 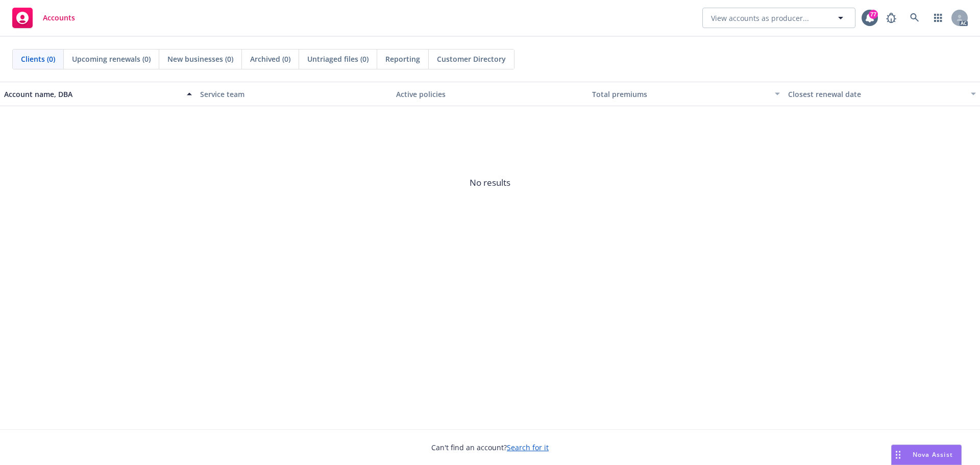 What do you see at coordinates (200, 58) in the screenshot?
I see `span: New businesses (0)` at bounding box center [200, 58].